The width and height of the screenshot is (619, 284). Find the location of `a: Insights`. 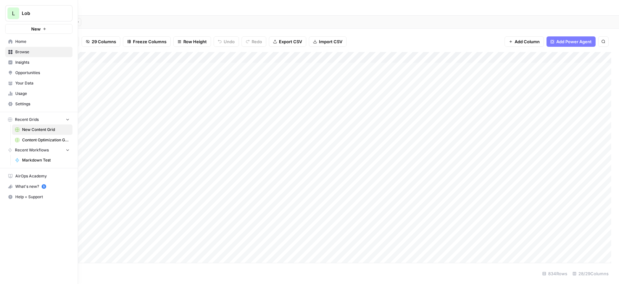

a: Insights is located at coordinates (39, 62).